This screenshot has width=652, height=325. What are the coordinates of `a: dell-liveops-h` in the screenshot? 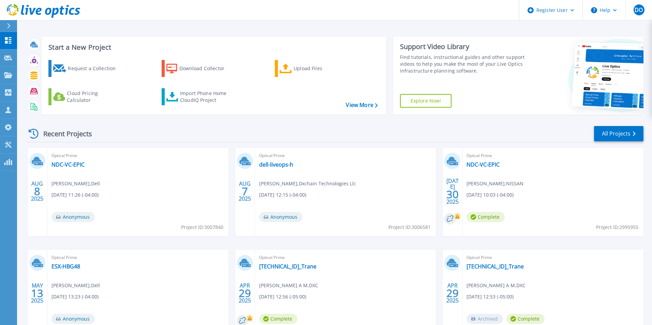 It's located at (276, 165).